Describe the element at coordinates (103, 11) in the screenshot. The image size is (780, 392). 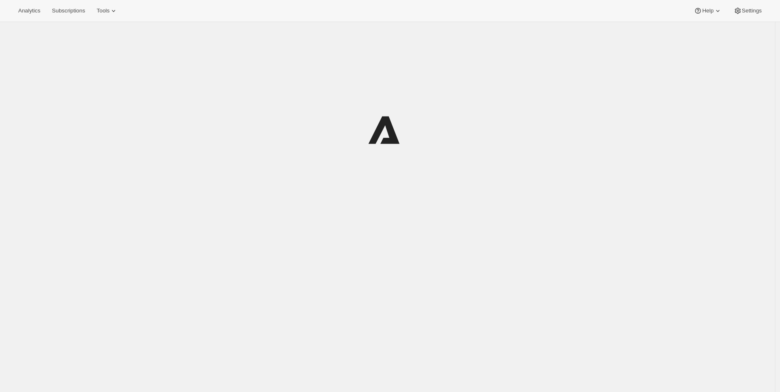
I see `span: Tools` at that location.